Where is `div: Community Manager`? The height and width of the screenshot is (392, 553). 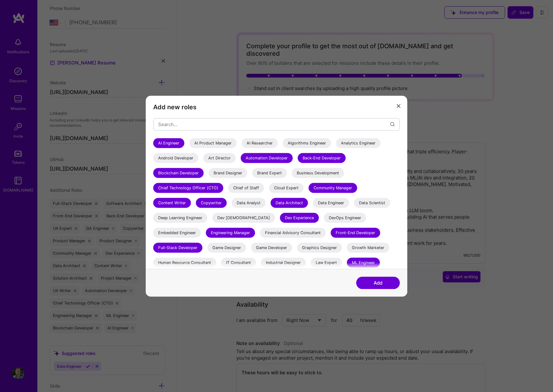 div: Community Manager is located at coordinates (333, 188).